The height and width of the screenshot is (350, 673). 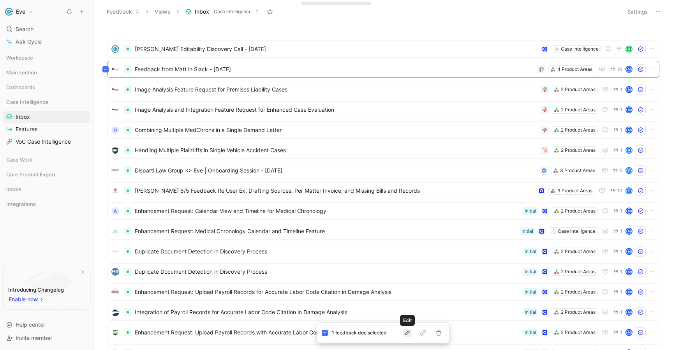 I want to click on img: Eve, so click(x=9, y=12).